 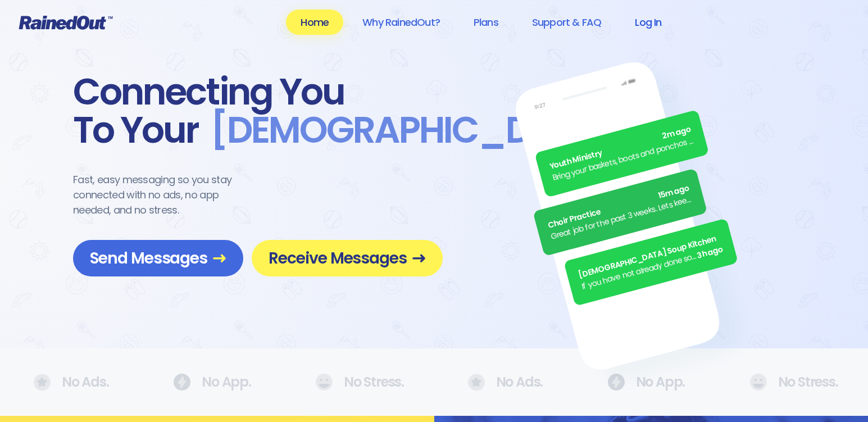 What do you see at coordinates (315, 22) in the screenshot?
I see `a: Home` at bounding box center [315, 22].